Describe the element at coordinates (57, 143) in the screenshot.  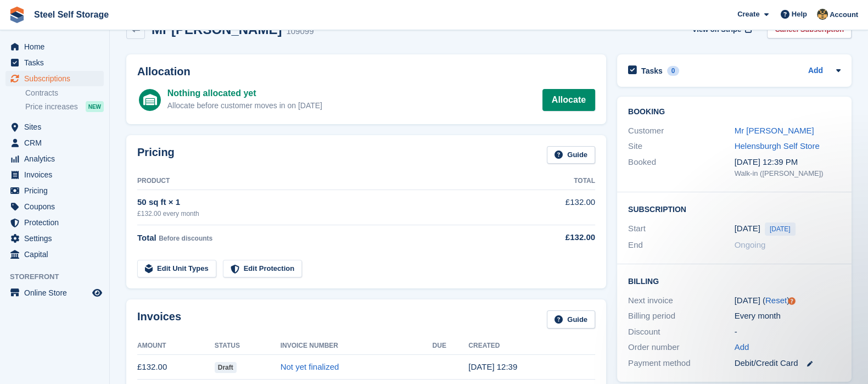
I see `span: CRM` at that location.